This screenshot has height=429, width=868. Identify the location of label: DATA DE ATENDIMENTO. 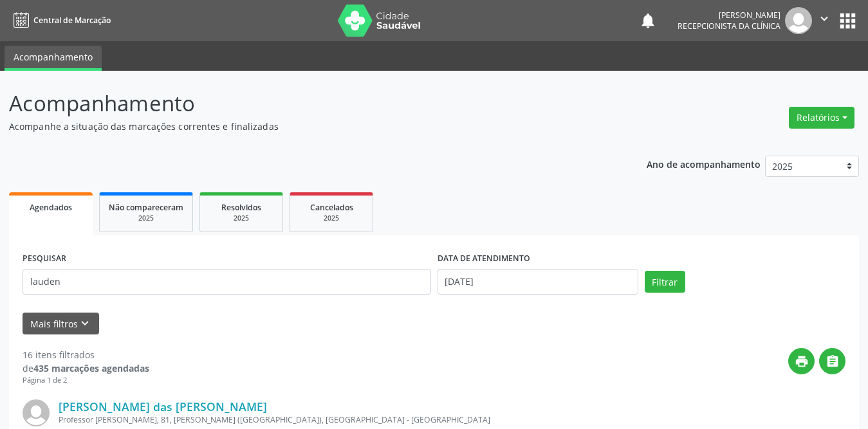
(484, 259).